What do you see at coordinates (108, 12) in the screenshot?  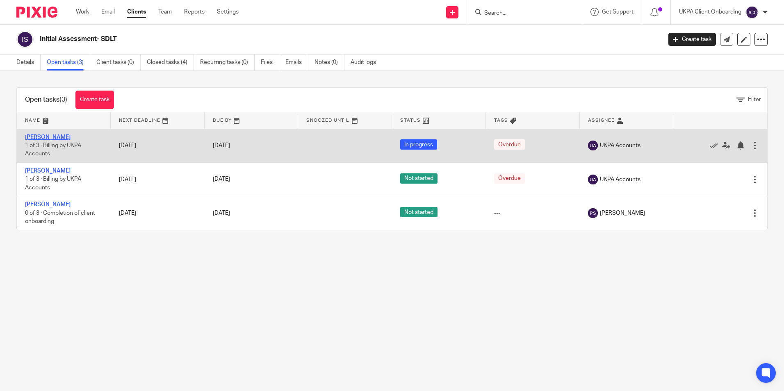 I see `a: Email` at bounding box center [108, 12].